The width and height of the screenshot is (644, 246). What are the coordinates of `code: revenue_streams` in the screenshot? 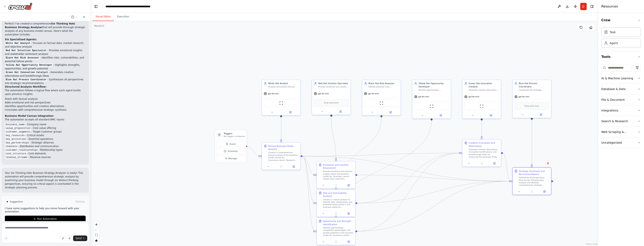 It's located at (17, 157).